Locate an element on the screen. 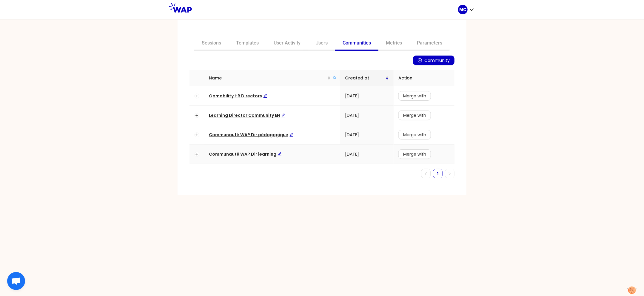 Image resolution: width=644 pixels, height=296 pixels. a: Metrics is located at coordinates (394, 44).